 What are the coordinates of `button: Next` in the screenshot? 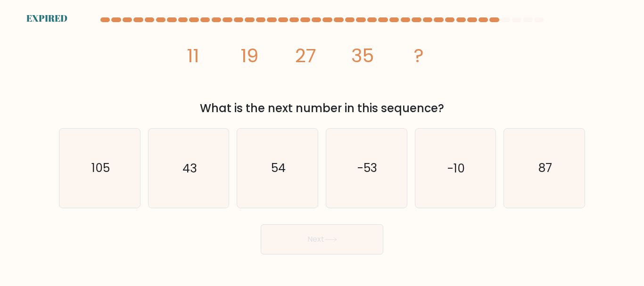 It's located at (322, 240).